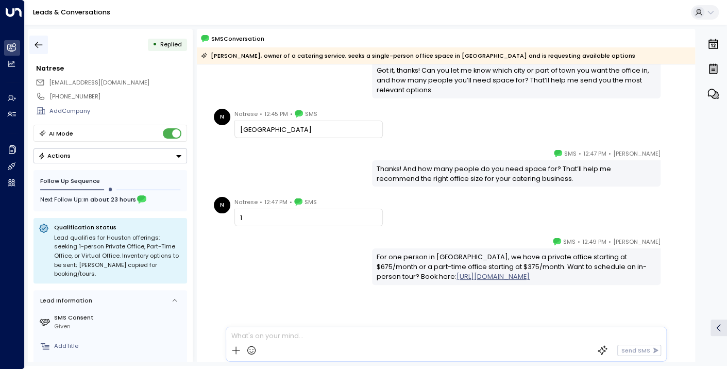 This screenshot has width=727, height=369. What do you see at coordinates (516, 80) in the screenshot?
I see `div: Got it, thanks! Can you let me know which city or part of town you want the office in, and how ma...` at bounding box center [516, 80].